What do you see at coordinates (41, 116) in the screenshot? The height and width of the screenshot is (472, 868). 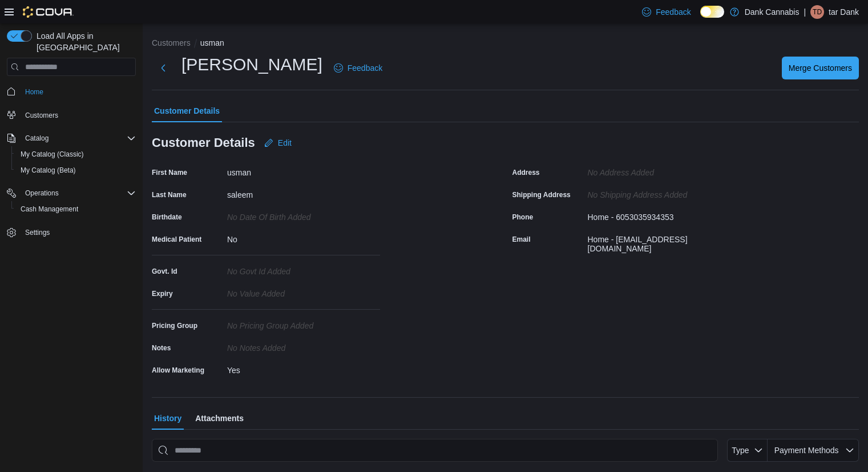 I see `a: Customers` at bounding box center [41, 116].